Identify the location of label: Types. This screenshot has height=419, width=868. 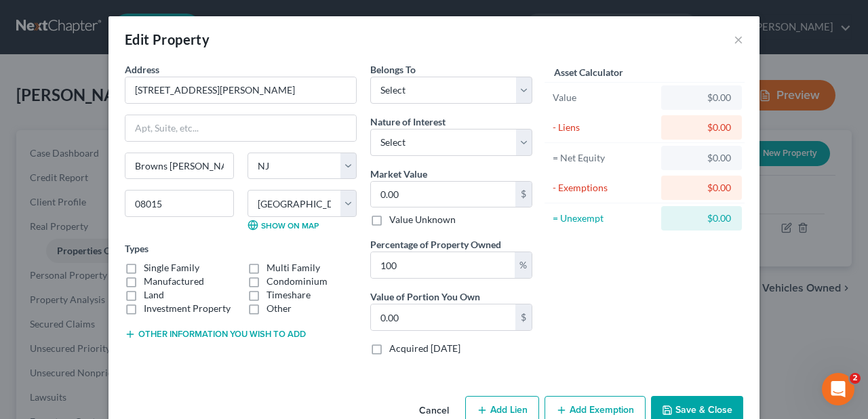
(137, 248).